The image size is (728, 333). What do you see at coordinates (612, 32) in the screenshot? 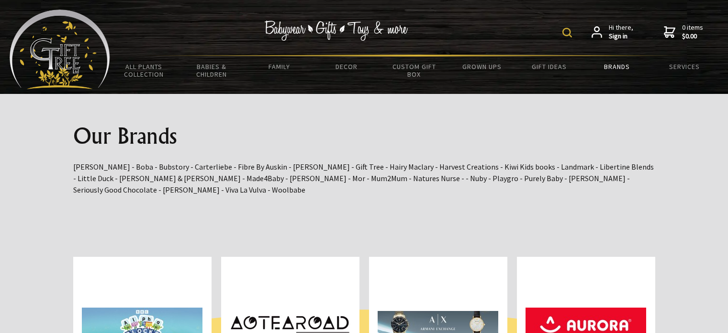
I see `a: Hi there,Sign in` at bounding box center [612, 32].